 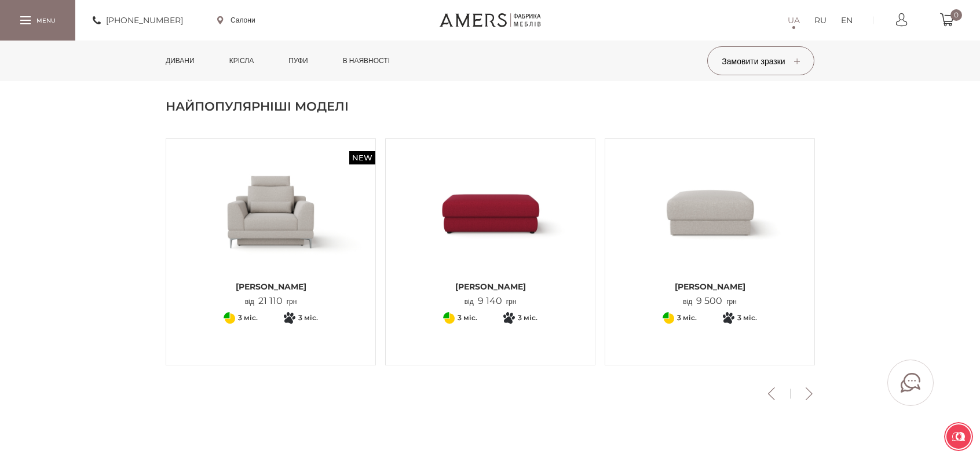 I want to click on span: Замовити зразки, so click(x=761, y=61).